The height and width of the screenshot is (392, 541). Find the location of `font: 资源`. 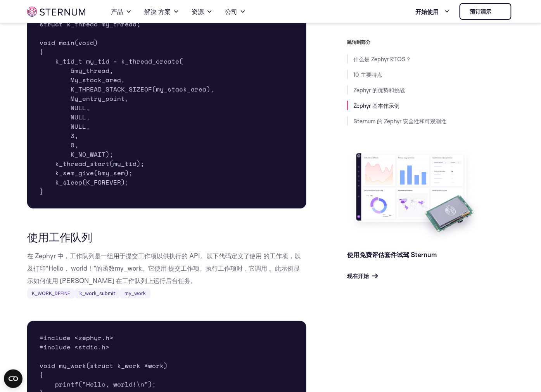

font: 资源 is located at coordinates (198, 11).